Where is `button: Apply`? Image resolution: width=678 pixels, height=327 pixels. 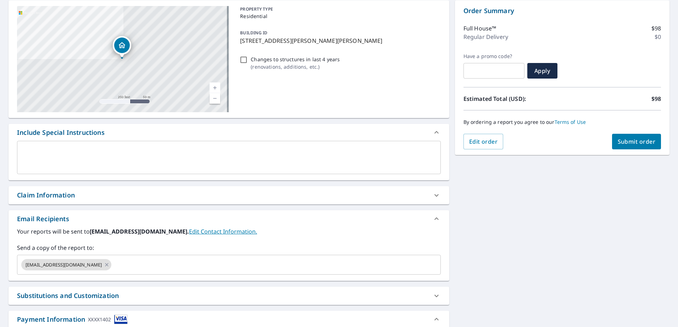 button: Apply is located at coordinates (542, 71).